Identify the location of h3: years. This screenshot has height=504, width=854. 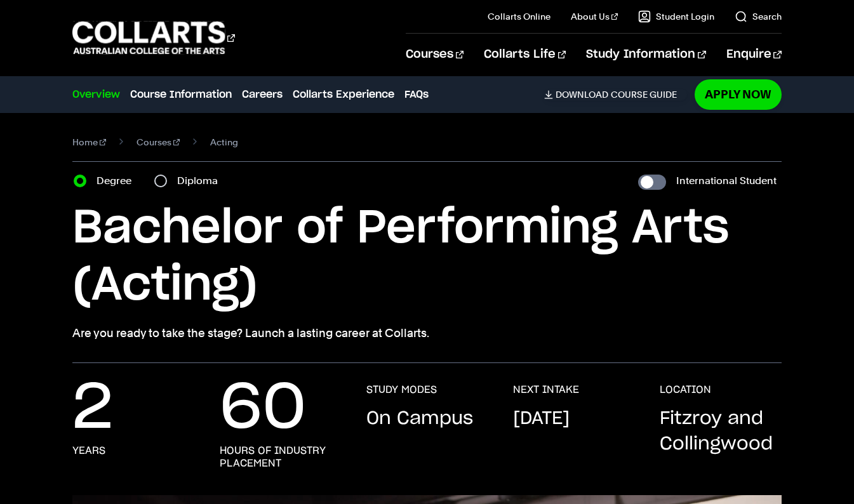
(89, 451).